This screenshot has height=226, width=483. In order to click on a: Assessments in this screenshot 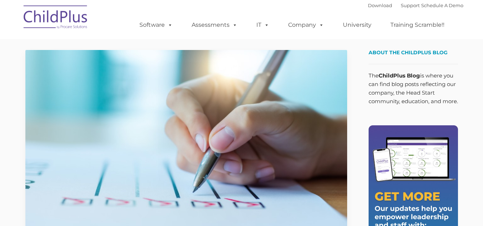, I will do `click(215, 25)`.